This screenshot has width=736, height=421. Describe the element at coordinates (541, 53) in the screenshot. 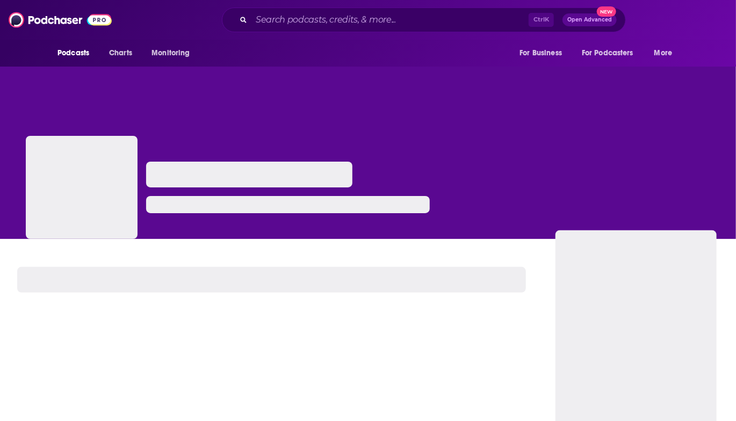

I see `span: For Business` at that location.